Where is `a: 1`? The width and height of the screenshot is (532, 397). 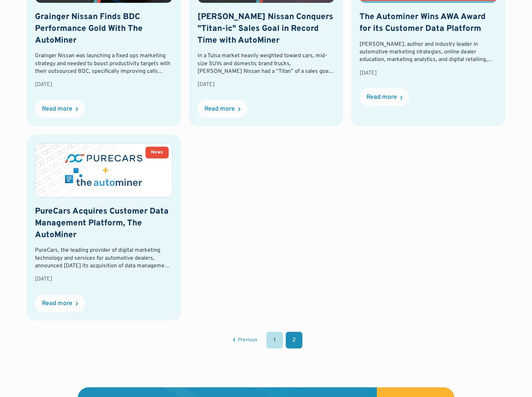
a: 1 is located at coordinates (275, 340).